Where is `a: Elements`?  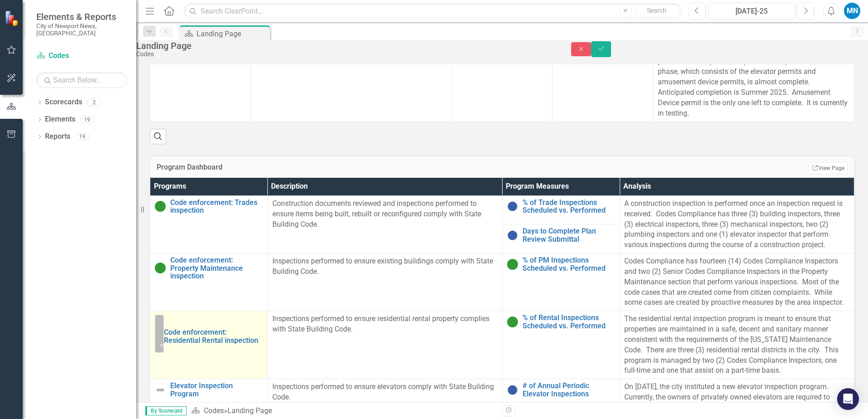
a: Elements is located at coordinates (60, 119).